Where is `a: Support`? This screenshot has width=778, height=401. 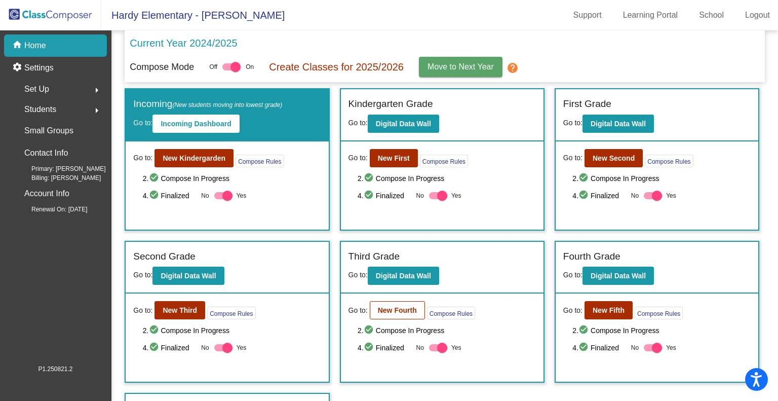
a: Support is located at coordinates (587, 15).